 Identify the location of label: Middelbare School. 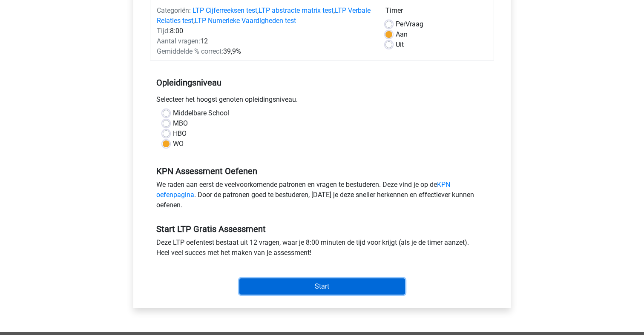
(201, 113).